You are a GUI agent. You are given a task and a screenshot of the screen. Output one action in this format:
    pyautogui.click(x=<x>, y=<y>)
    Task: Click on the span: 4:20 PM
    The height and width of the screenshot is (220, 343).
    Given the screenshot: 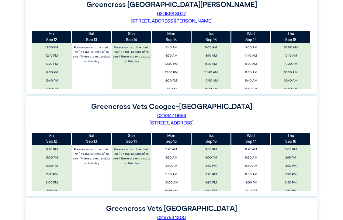 What is the action you would take?
    pyautogui.click(x=211, y=174)
    